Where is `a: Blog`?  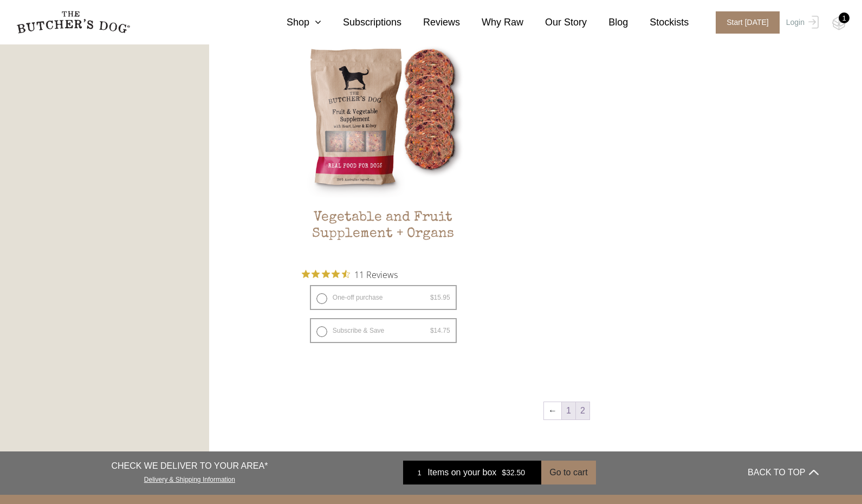 a: Blog is located at coordinates (607, 22).